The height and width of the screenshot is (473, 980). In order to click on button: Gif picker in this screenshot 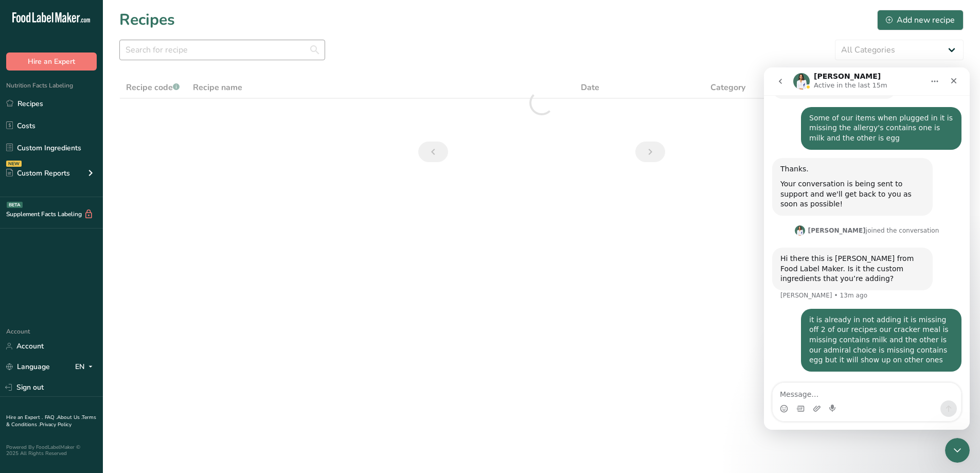, I will do `click(36, 341)`.